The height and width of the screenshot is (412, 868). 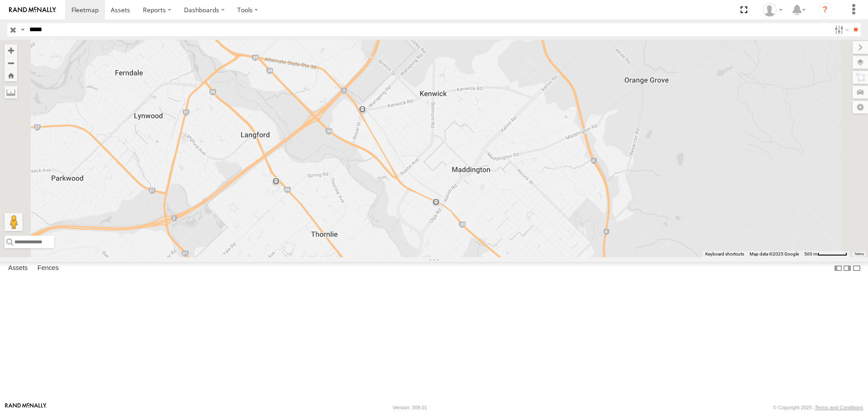 I want to click on div: © Copyright 2025 -, so click(x=818, y=408).